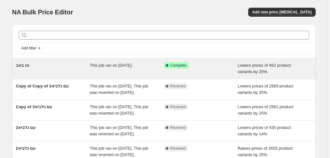 The width and height of the screenshot is (330, 158). I want to click on span: עם כלביא2, so click(26, 148).